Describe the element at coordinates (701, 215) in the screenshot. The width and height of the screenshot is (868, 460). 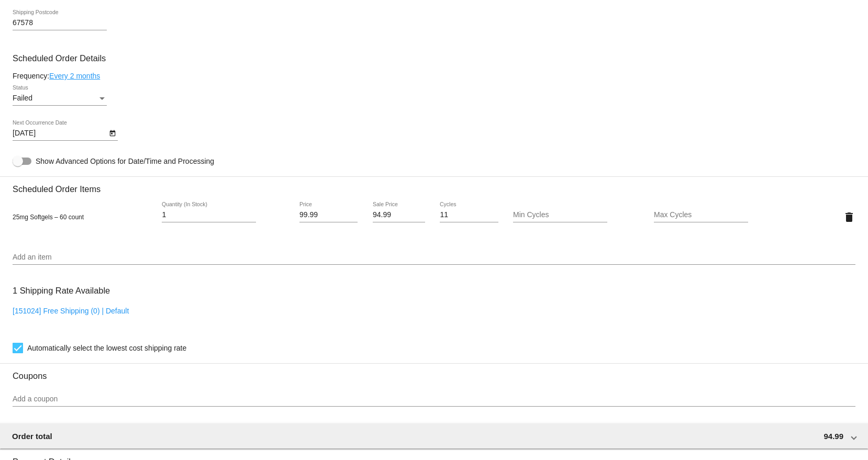
I see `input: Max Cycles` at that location.